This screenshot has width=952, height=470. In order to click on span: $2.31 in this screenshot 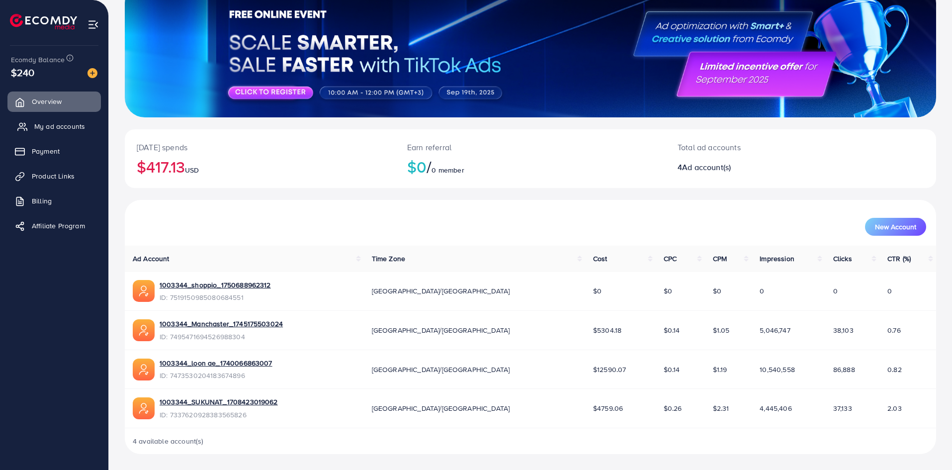, I will do `click(721, 408)`.